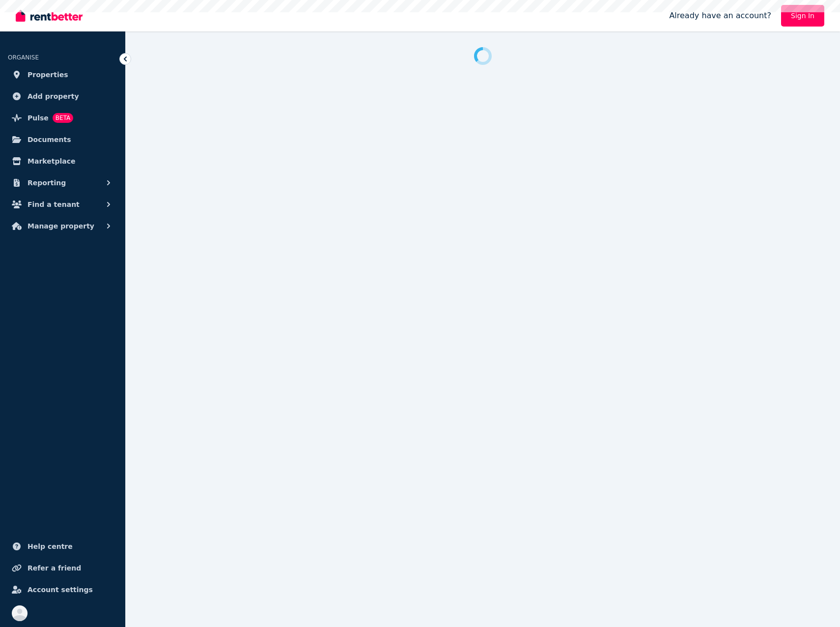  What do you see at coordinates (63, 182) in the screenshot?
I see `button: Reporting` at bounding box center [63, 182].